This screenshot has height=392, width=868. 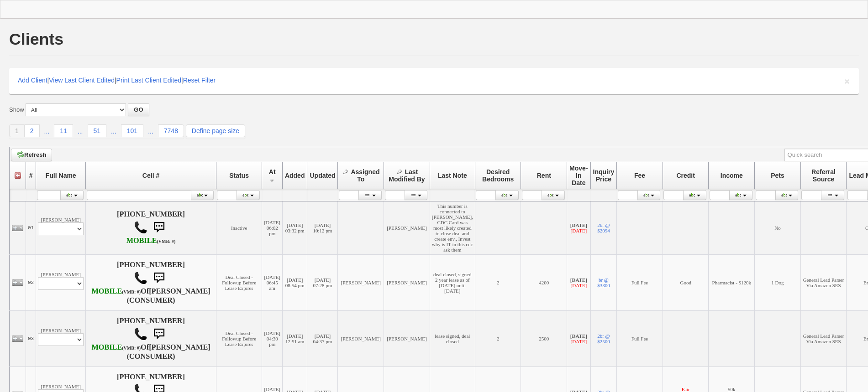 I want to click on span: Last Modified By, so click(x=406, y=176).